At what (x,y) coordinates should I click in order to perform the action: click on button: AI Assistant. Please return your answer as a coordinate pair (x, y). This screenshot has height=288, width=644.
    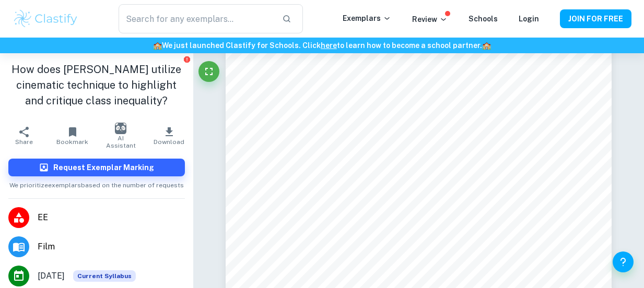
    Looking at the image, I should click on (121, 136).